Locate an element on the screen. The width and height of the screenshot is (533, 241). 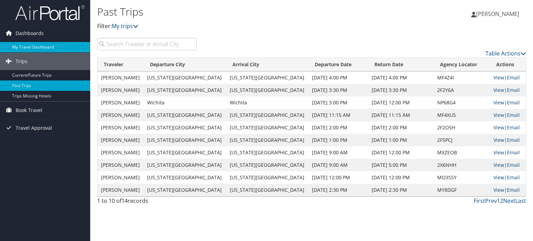
th: Departure Date: activate to sort column ascending is located at coordinates (338, 65).